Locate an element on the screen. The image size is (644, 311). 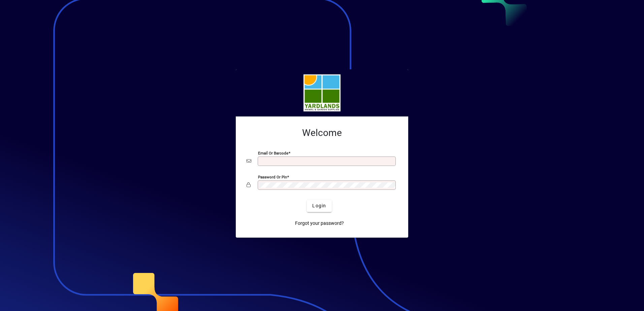
mat-label: Password or Pin is located at coordinates (273, 177).